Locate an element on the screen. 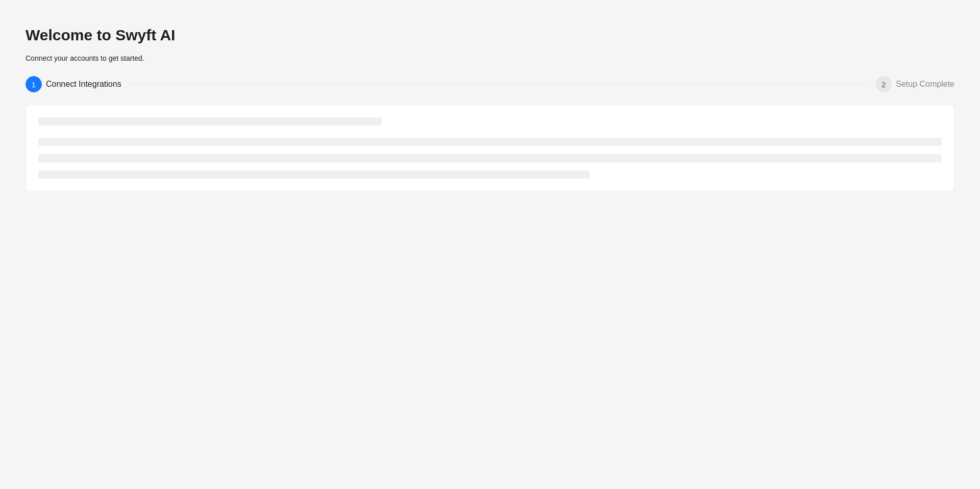 Image resolution: width=980 pixels, height=489 pixels. span: Connect your accounts to get started. is located at coordinates (85, 58).